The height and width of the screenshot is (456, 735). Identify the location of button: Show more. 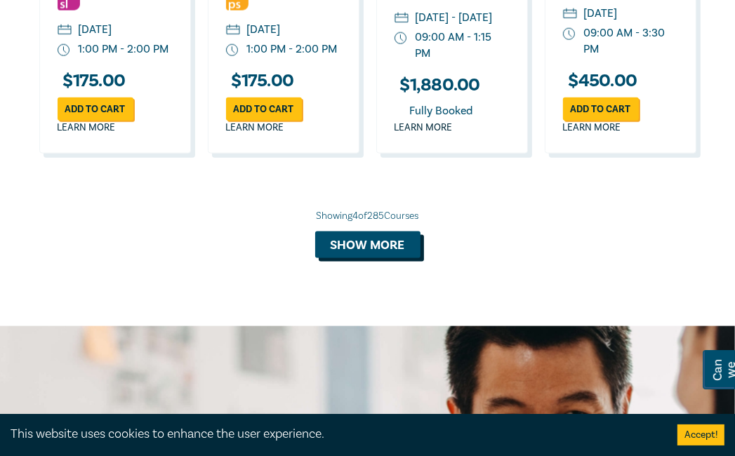
(368, 245).